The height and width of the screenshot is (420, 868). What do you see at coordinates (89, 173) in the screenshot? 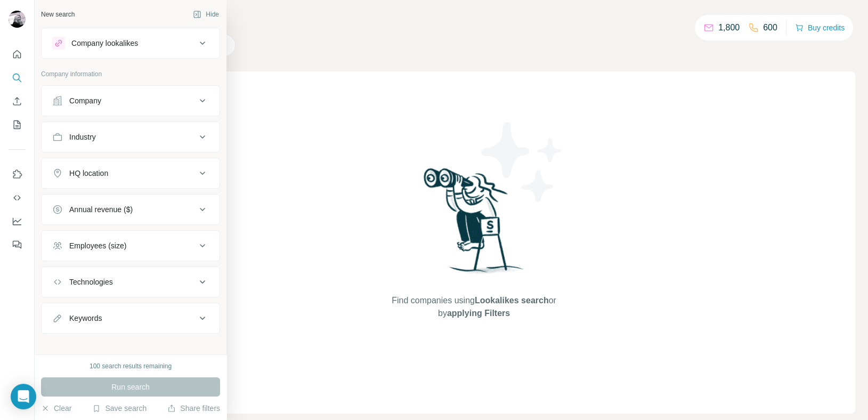
I see `div: HQ location` at bounding box center [89, 173].